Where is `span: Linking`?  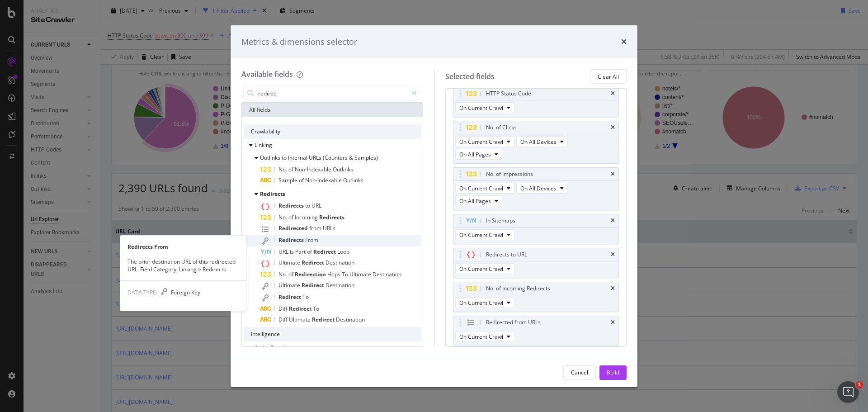 span: Linking is located at coordinates (263, 145).